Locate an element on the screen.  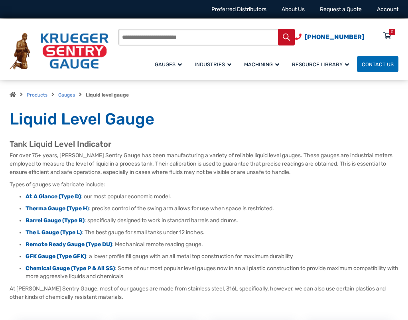
li: : Mechanical remote reading gauge. is located at coordinates (212, 245).